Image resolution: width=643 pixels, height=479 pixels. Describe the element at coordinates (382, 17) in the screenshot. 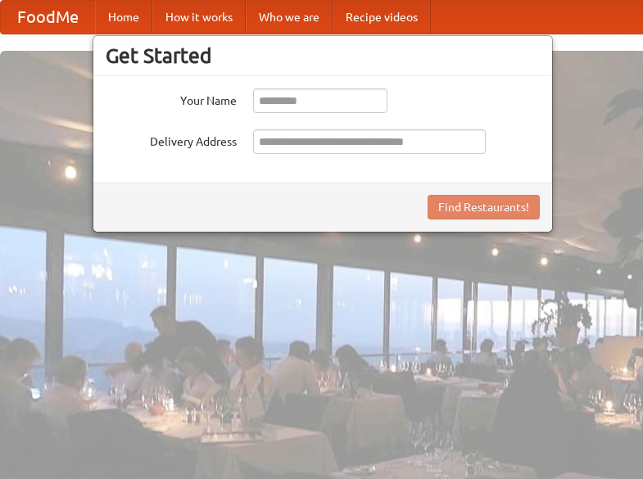

I see `a: Recipe videos` at that location.